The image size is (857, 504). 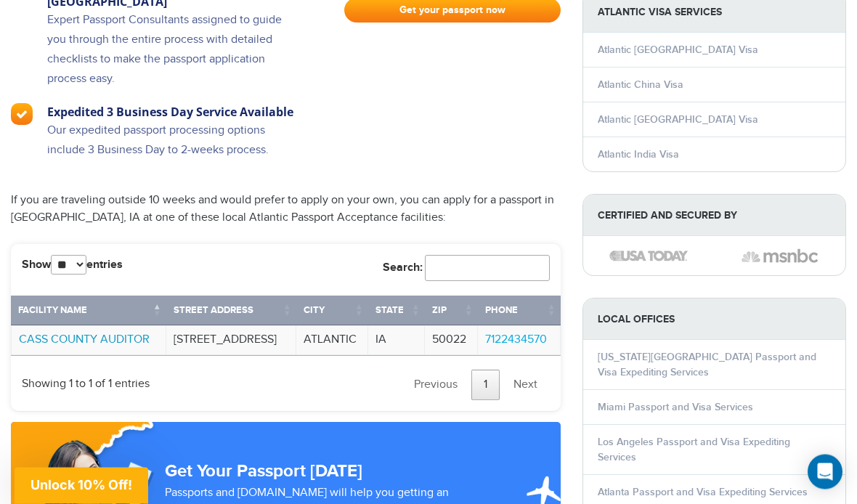 I want to click on td: 50022, so click(x=451, y=341).